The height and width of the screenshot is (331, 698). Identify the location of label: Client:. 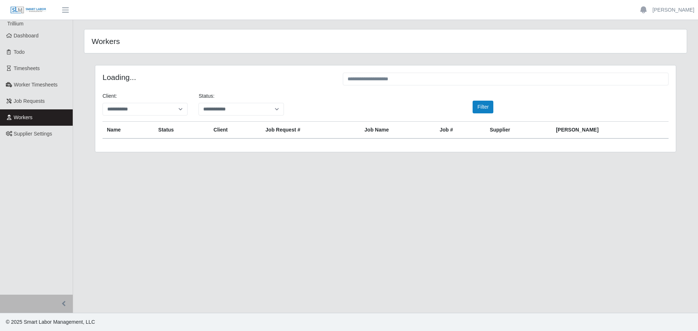
(110, 96).